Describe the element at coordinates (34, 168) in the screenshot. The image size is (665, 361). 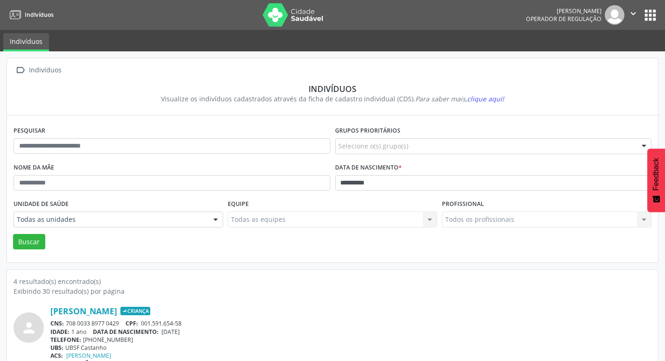
I see `label: Nome da mãe` at that location.